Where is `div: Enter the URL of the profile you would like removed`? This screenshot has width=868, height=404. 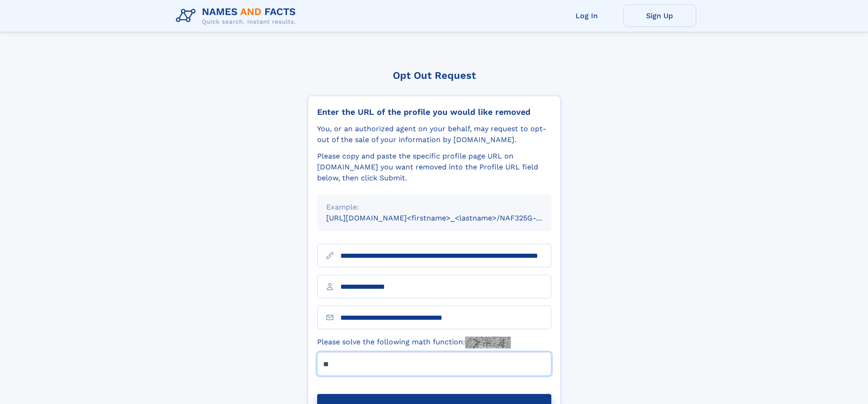 div: Enter the URL of the profile you would like removed is located at coordinates (434, 112).